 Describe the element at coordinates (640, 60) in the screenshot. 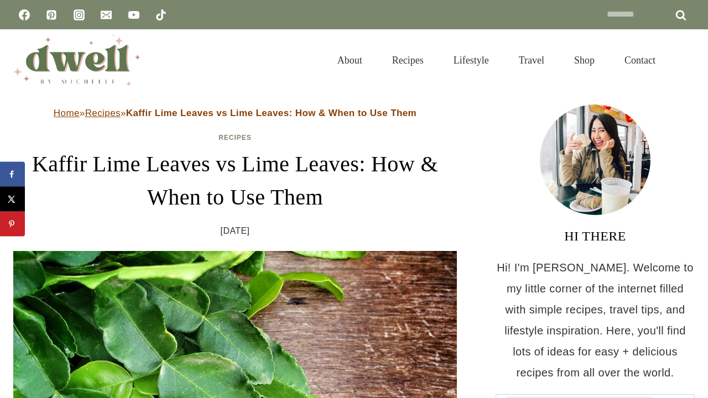

I see `a: Contact` at that location.